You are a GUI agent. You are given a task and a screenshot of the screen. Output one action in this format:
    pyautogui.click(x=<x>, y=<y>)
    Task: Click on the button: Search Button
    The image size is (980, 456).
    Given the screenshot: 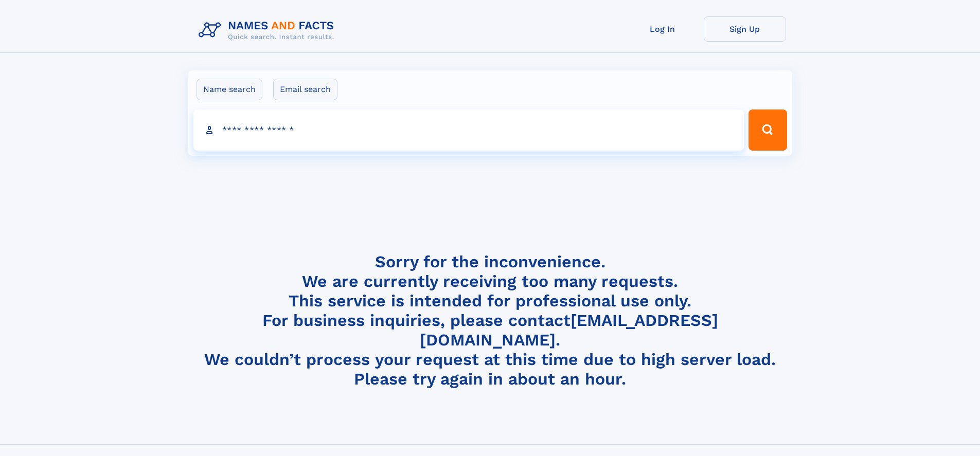 What is the action you would take?
    pyautogui.click(x=768, y=130)
    